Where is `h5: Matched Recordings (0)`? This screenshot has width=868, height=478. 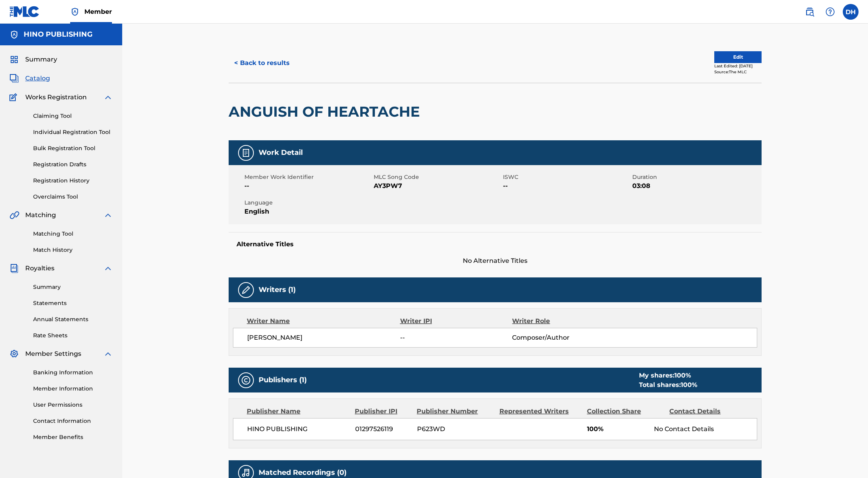 h5: Matched Recordings (0) is located at coordinates (303, 472).